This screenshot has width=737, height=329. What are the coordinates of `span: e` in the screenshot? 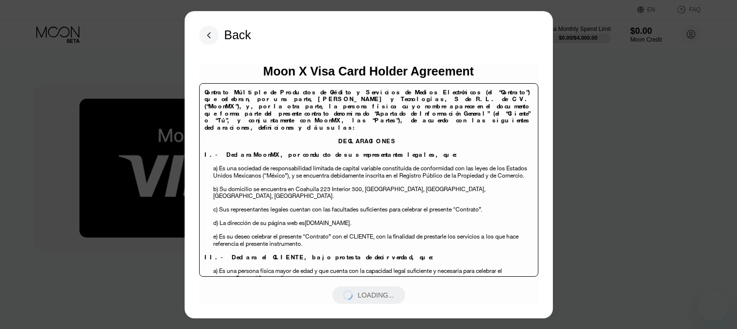 It's located at (215, 236).